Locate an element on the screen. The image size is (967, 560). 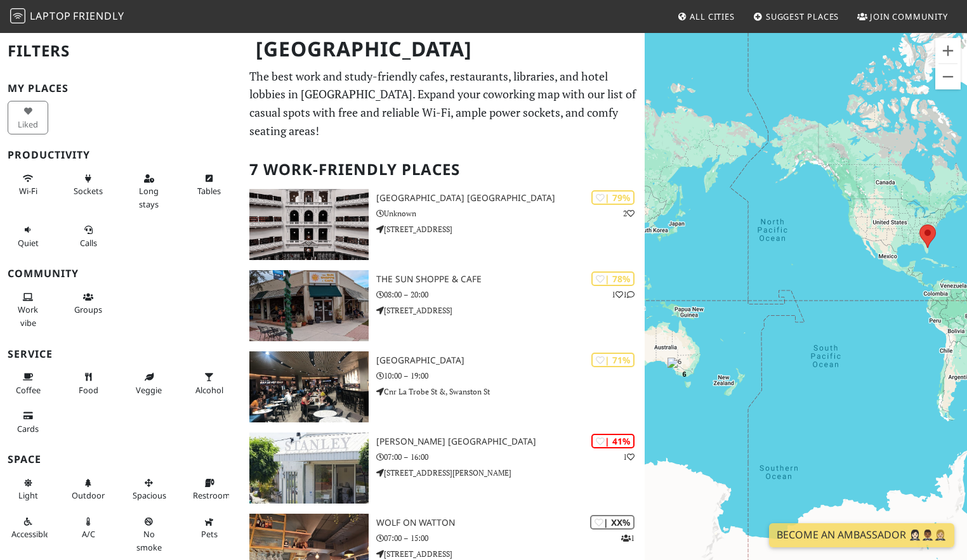
button: Food is located at coordinates (89, 383).